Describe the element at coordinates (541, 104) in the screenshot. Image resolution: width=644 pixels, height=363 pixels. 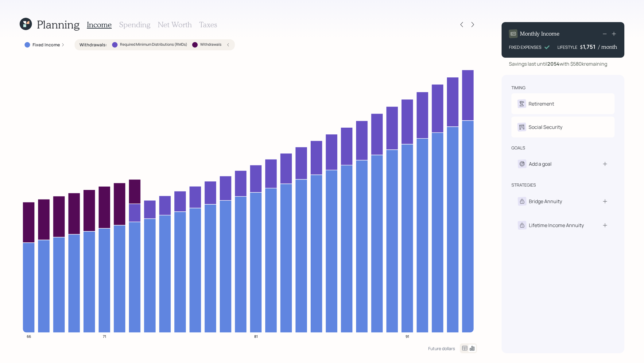
I see `div: Retirement` at that location.